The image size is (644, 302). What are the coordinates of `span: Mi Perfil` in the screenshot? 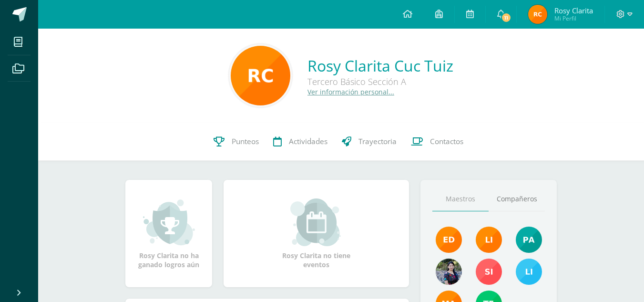 It's located at (573, 18).